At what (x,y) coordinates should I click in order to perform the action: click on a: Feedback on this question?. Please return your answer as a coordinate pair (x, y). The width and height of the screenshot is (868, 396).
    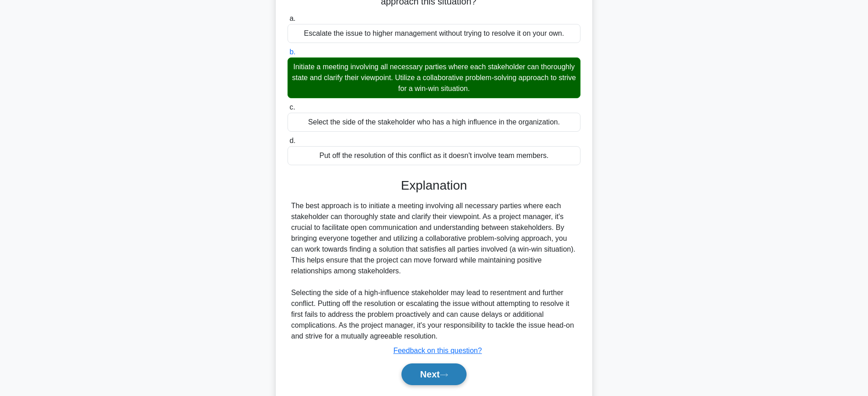
    Looking at the image, I should click on (438, 350).